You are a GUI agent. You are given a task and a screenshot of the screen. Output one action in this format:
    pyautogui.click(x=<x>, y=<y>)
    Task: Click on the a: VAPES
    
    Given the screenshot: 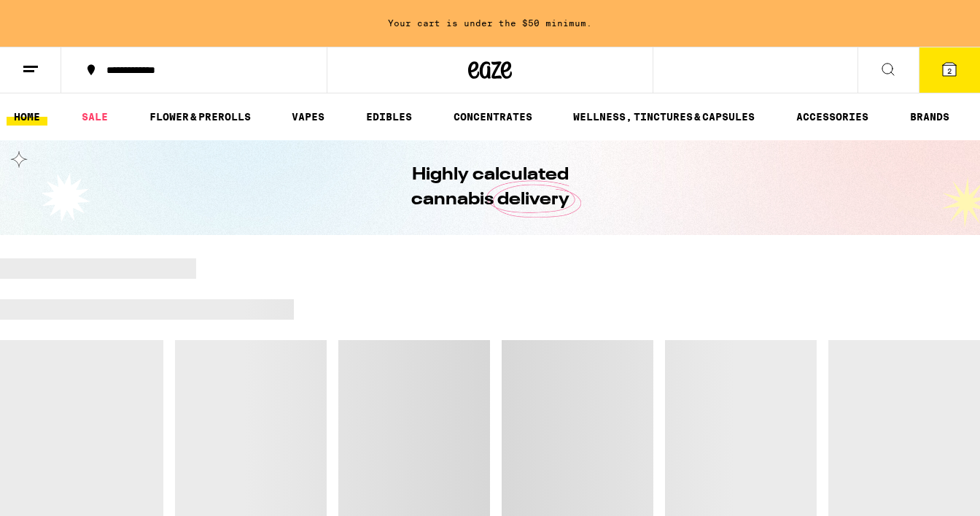 What is the action you would take?
    pyautogui.click(x=308, y=117)
    